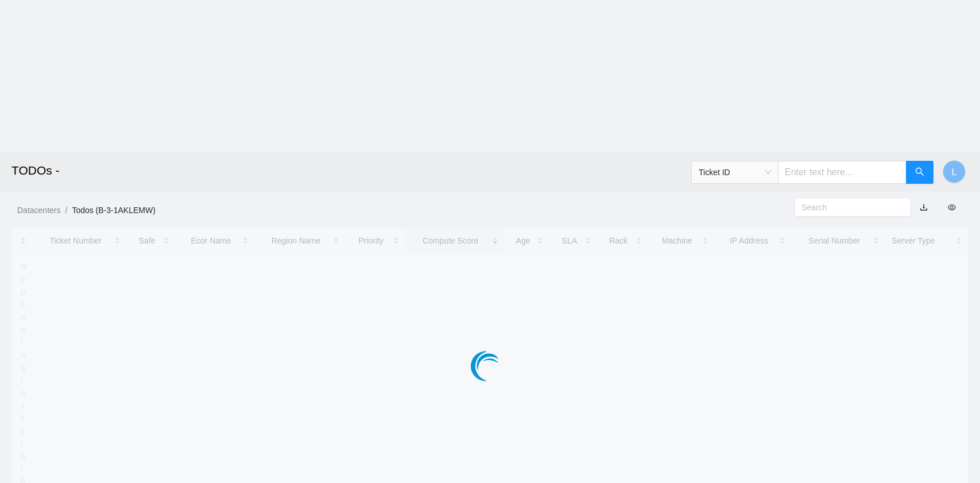 This screenshot has height=483, width=980. I want to click on span: eye, so click(952, 208).